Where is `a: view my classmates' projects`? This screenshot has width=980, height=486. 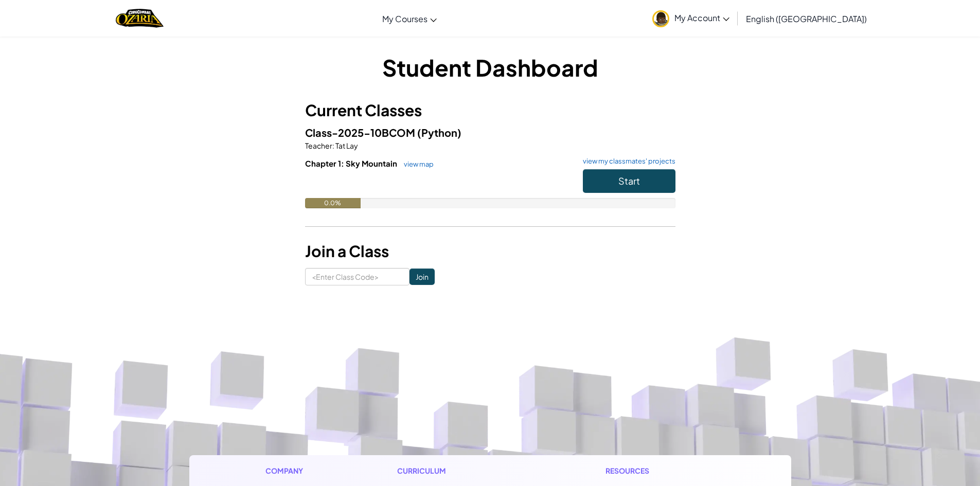 a: view my classmates' projects is located at coordinates (627, 161).